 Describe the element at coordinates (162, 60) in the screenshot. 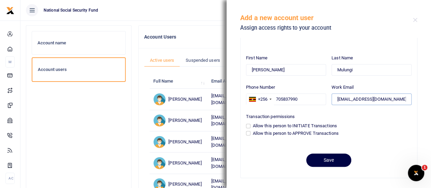

I see `a: Active users` at that location.